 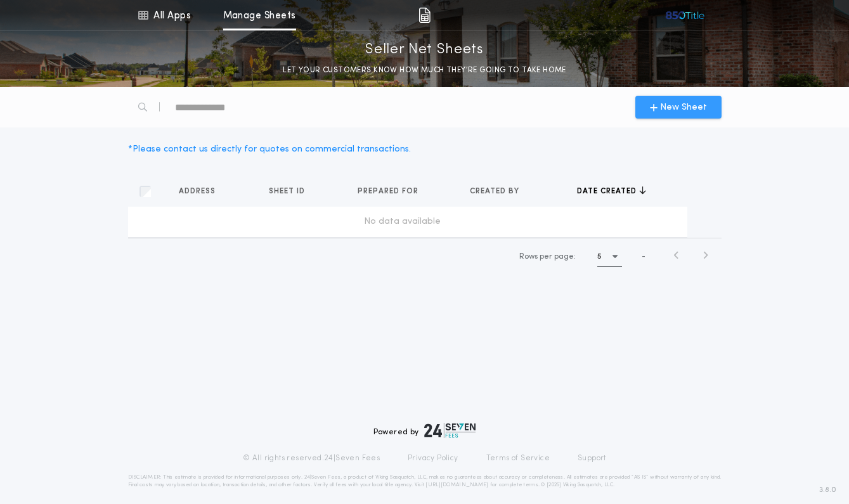 What do you see at coordinates (269, 149) in the screenshot?
I see `div: * Please contact us directly for quotes on commercial transactions.` at bounding box center [269, 149].